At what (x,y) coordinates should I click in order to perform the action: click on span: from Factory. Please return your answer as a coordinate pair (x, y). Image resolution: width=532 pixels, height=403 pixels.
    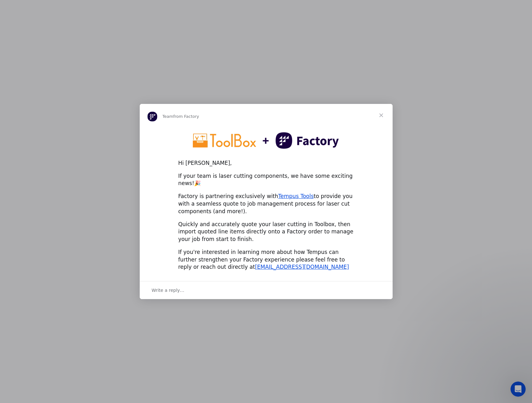
    Looking at the image, I should click on (186, 116).